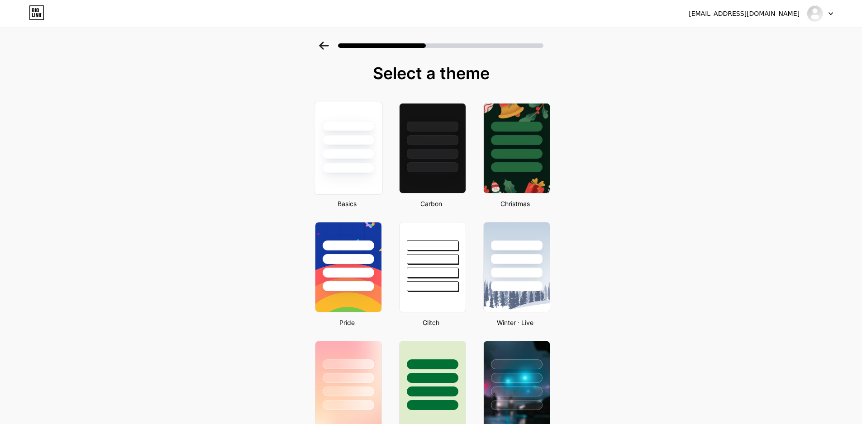 The height and width of the screenshot is (424, 862). What do you see at coordinates (431, 73) in the screenshot?
I see `div: Select a theme` at bounding box center [431, 73].